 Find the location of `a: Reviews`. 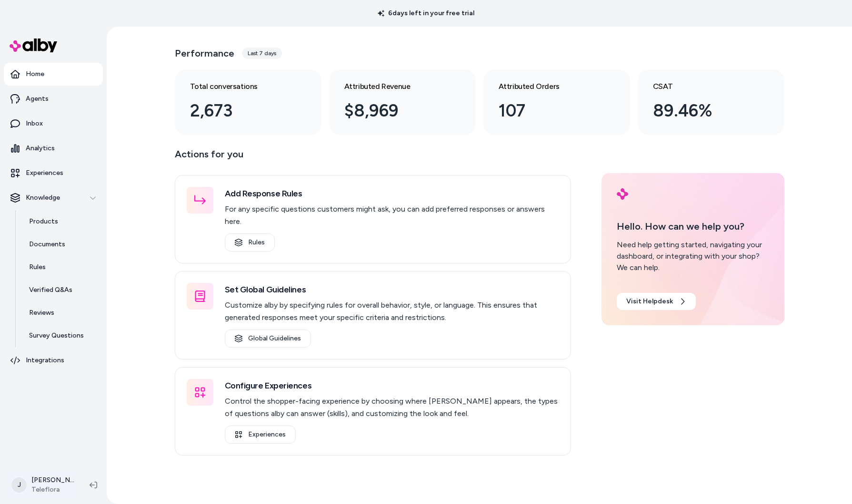

a: Reviews is located at coordinates (61, 313).